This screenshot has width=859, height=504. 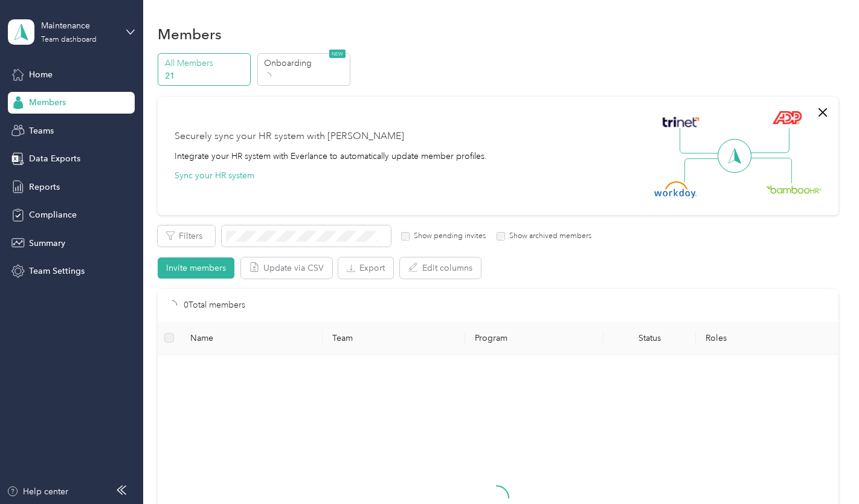 What do you see at coordinates (331, 156) in the screenshot?
I see `div: Integrate your HR system with Everlance to automatically update member profiles.` at bounding box center [331, 156].